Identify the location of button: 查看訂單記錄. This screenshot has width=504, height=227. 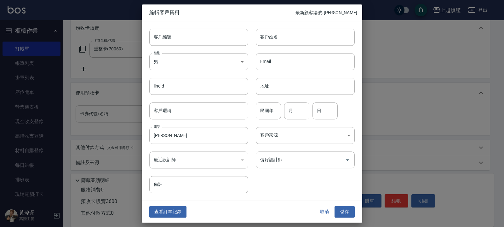
(168, 212).